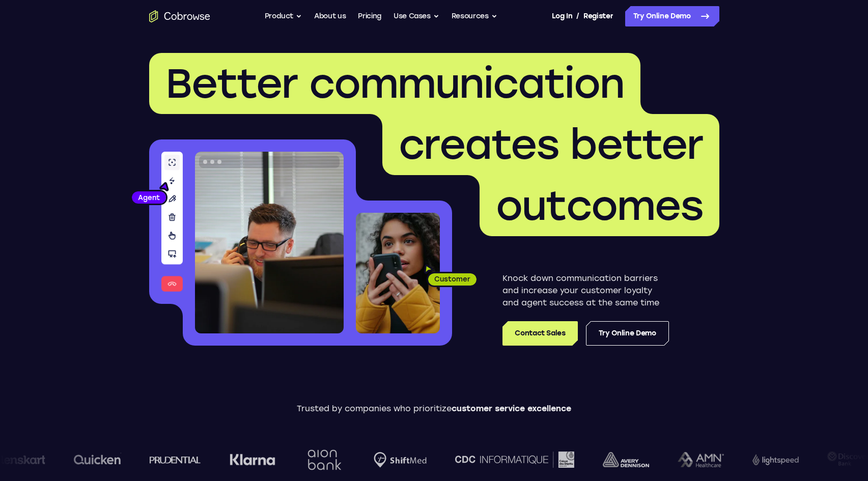 The height and width of the screenshot is (481, 868). Describe the element at coordinates (269, 242) in the screenshot. I see `img: A customer support agent talking on the phone` at that location.